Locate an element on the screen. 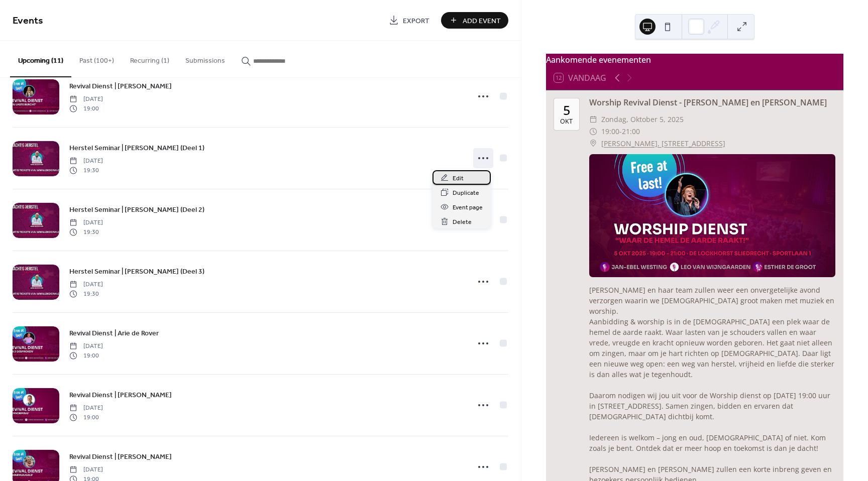 Image resolution: width=868 pixels, height=481 pixels. span: zondag, oktober 5, 2025 is located at coordinates (642, 120).